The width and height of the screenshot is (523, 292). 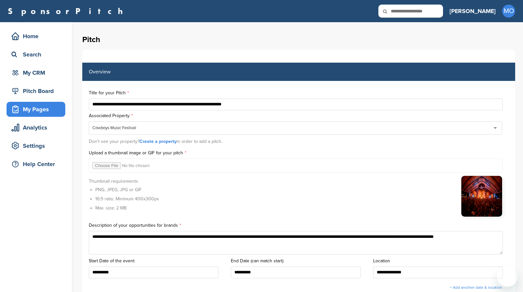 What do you see at coordinates (38, 164) in the screenshot?
I see `div: Help Center` at bounding box center [38, 164].